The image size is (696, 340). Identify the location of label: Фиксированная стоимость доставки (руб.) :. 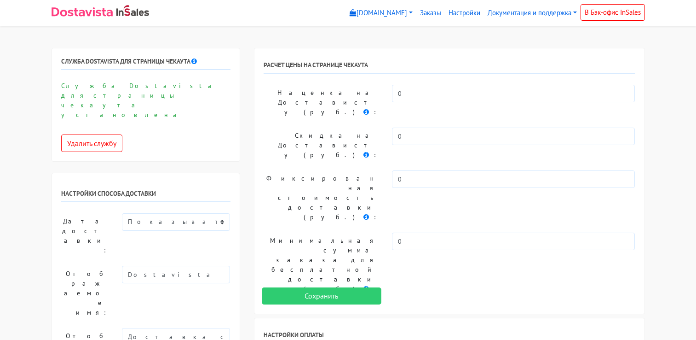
(321, 197).